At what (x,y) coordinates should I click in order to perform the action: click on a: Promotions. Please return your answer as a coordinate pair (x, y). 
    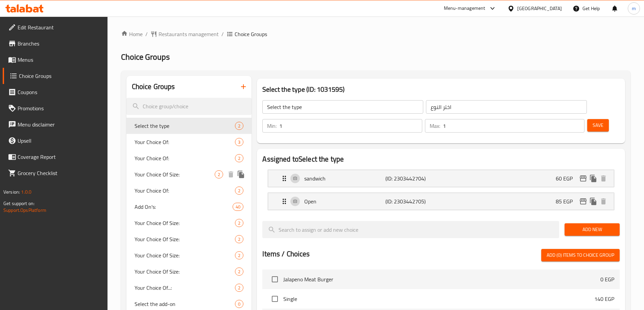
    Looking at the image, I should click on (55, 108).